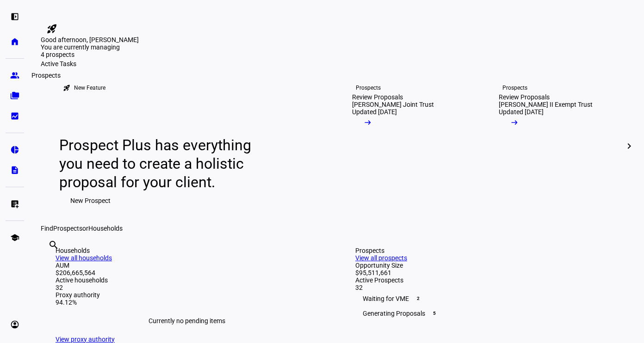 This screenshot has width=644, height=343. What do you see at coordinates (68, 229) in the screenshot?
I see `span: Prospects` at bounding box center [68, 229].